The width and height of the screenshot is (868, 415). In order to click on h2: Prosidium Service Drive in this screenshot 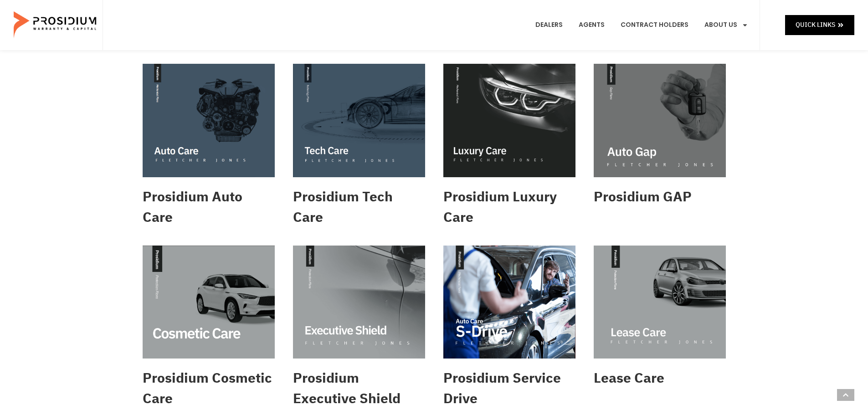, I will do `click(509, 388)`.